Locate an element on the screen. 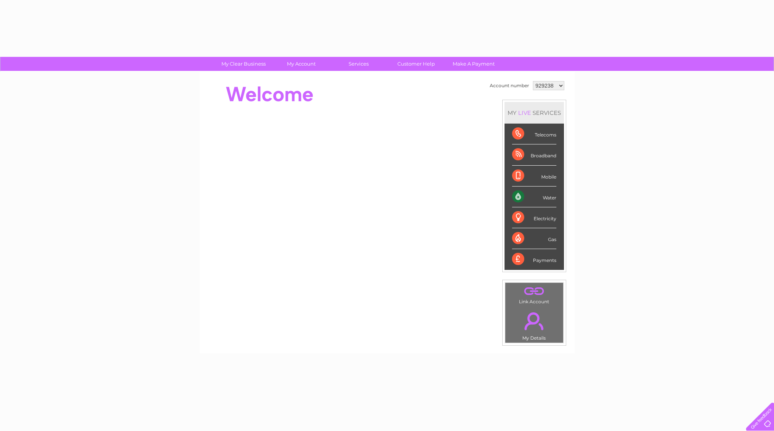 This screenshot has height=431, width=774. a: My Clear Business is located at coordinates (243, 64).